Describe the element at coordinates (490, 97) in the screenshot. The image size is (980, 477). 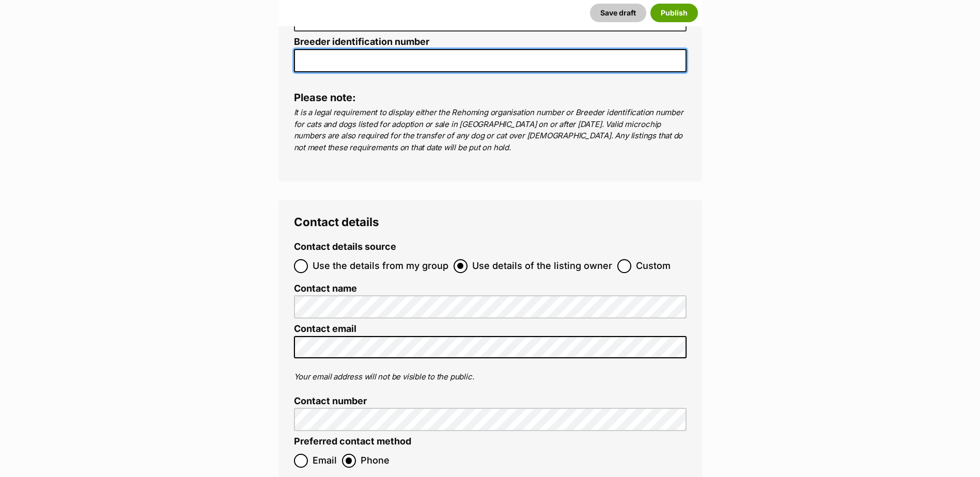
I see `h4: Please note:` at that location.